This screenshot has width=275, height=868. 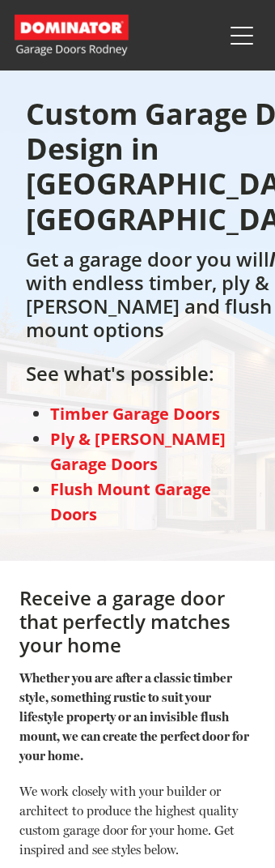 I want to click on a: Timber Garage Doors, so click(x=135, y=413).